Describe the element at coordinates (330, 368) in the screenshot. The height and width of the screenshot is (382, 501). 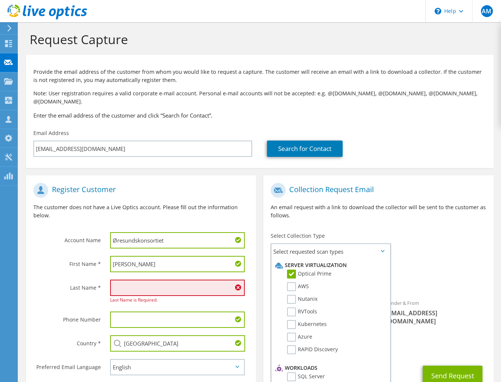
I see `li: Workloads` at that location.